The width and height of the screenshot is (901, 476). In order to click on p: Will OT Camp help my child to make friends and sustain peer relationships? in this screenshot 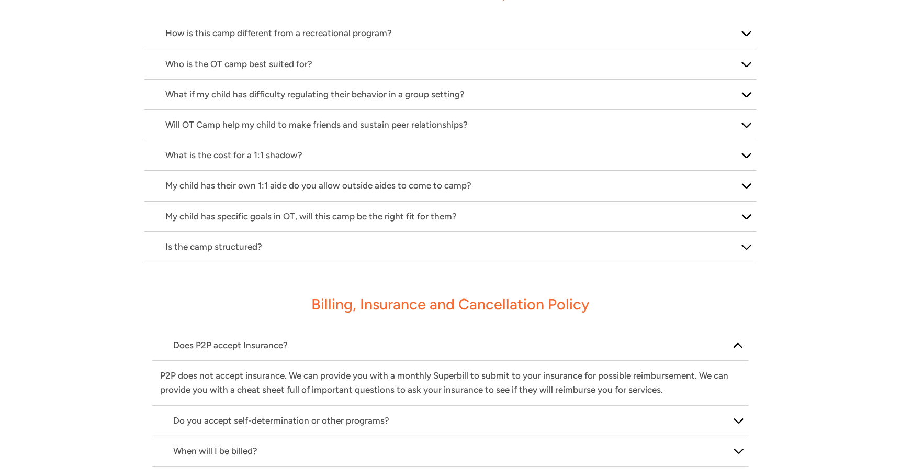, I will do `click(451, 125)`.